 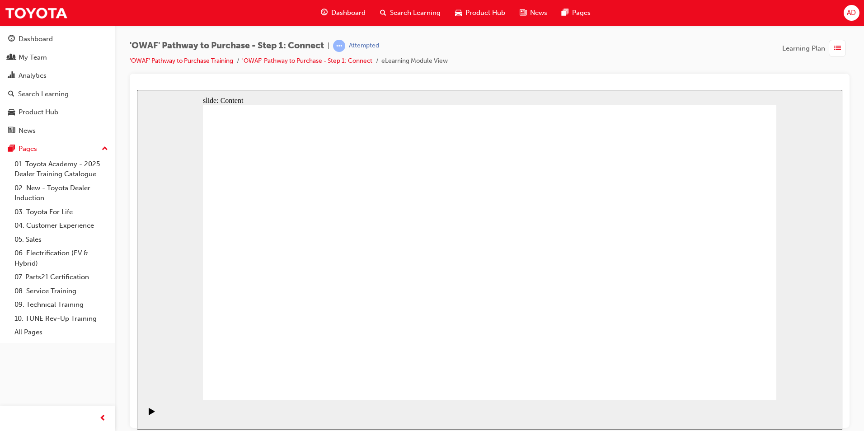 What do you see at coordinates (851, 13) in the screenshot?
I see `button: AD` at bounding box center [851, 13].